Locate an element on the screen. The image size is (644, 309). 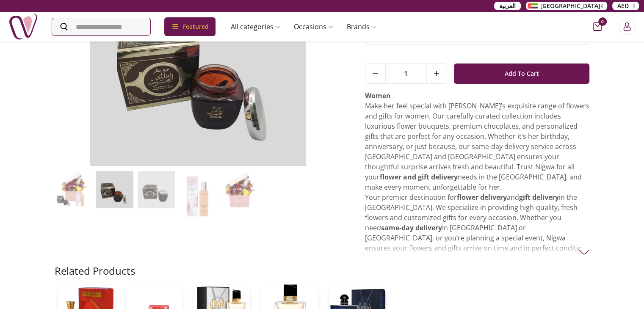
a: Brands is located at coordinates (362, 26).